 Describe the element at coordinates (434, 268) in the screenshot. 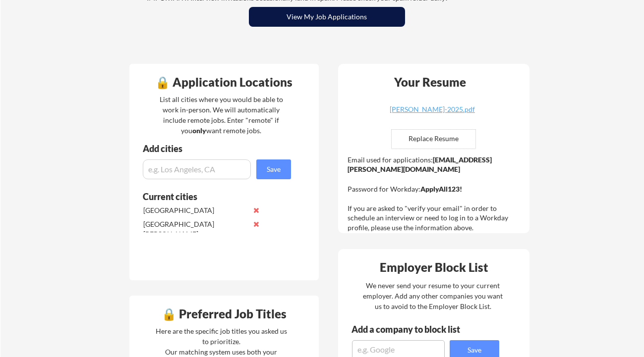

I see `div: Employer Block List` at that location.